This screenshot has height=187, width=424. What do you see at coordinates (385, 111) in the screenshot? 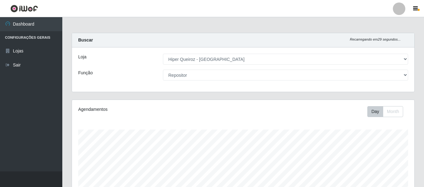
I see `div: First group` at bounding box center [385, 111].